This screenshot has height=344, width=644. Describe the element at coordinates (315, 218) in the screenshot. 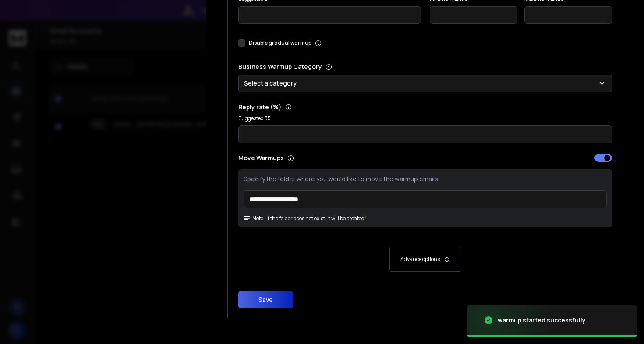

I see `p: If the folder does not exist, it will be created` at that location.